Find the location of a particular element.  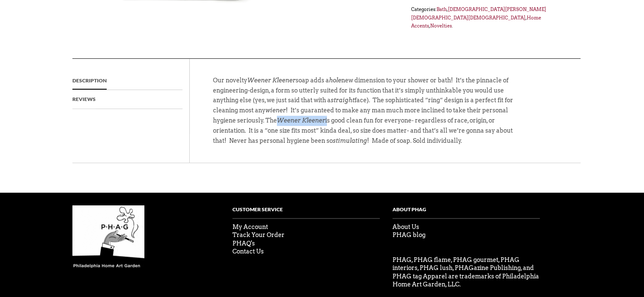

p: Our novelty soap adds a new dimension to your shower or bath! It’s the pinnacle of engineering-de... is located at coordinates (370, 115).